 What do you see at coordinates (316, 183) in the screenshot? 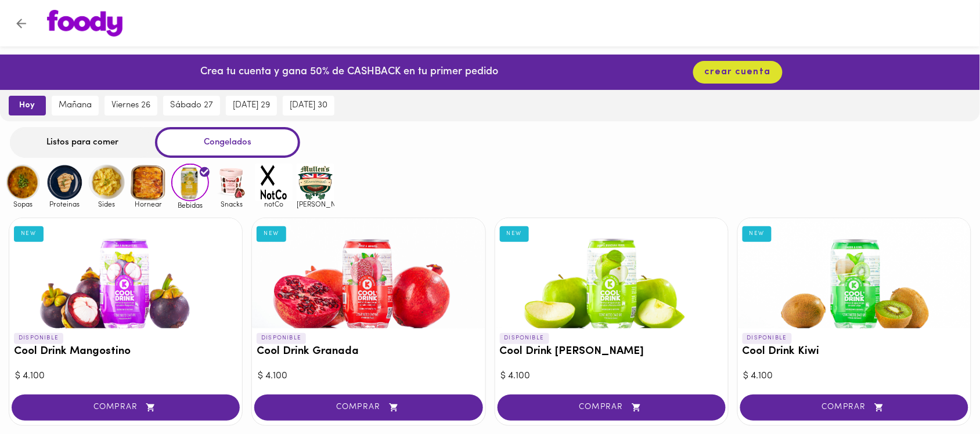
I see `img: mullens` at bounding box center [316, 183].